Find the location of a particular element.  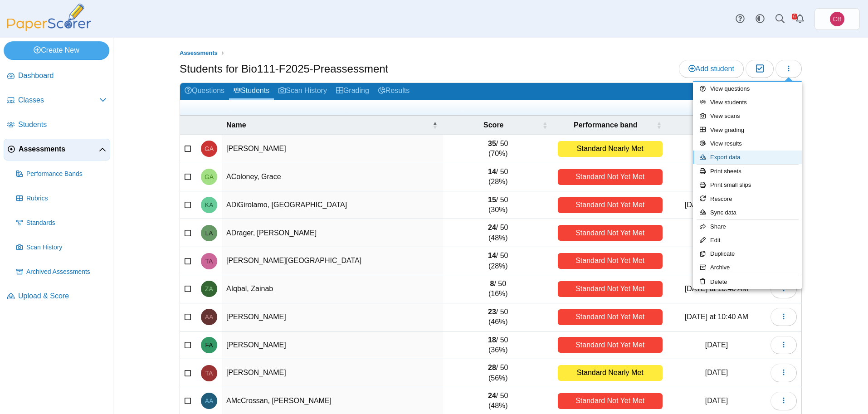

td: / 50 (36%) is located at coordinates (498, 346).